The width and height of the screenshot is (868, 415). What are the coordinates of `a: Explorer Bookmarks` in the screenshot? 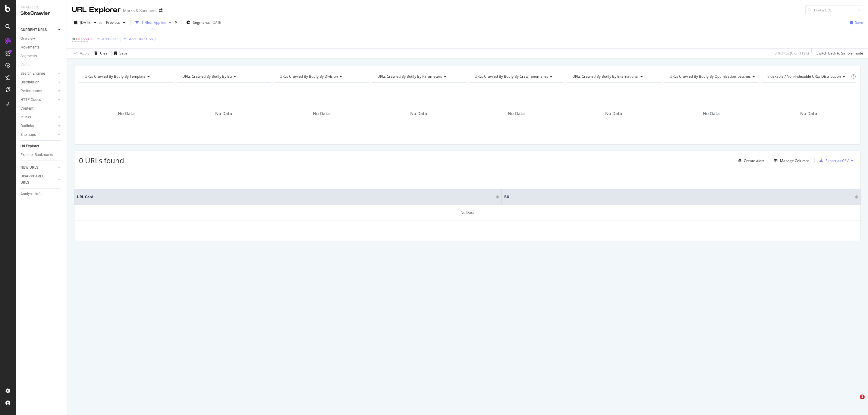 It's located at (41, 155).